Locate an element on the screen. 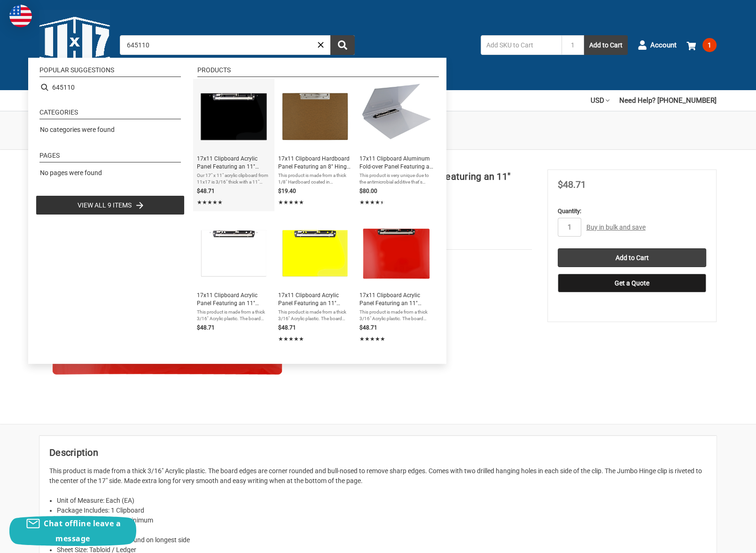 Image resolution: width=756 pixels, height=553 pixels. a: Close is located at coordinates (321, 45).